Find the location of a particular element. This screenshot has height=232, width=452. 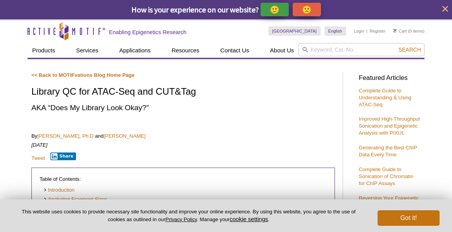

a: Register is located at coordinates (377, 31).